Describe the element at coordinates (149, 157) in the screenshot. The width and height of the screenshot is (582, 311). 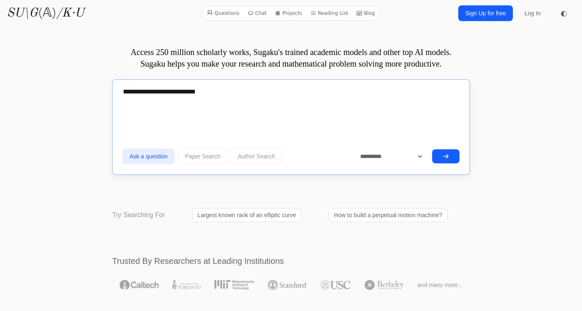
I see `button: Ask a question` at that location.